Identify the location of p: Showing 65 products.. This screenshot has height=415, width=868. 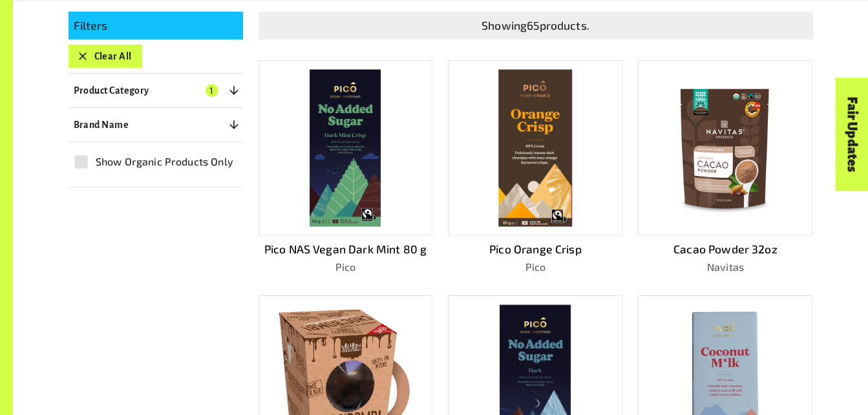
(535, 25).